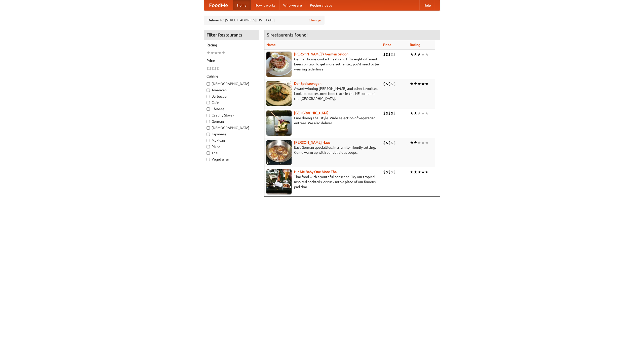 Image resolution: width=644 pixels, height=356 pixels. I want to click on input: Pizza, so click(208, 147).